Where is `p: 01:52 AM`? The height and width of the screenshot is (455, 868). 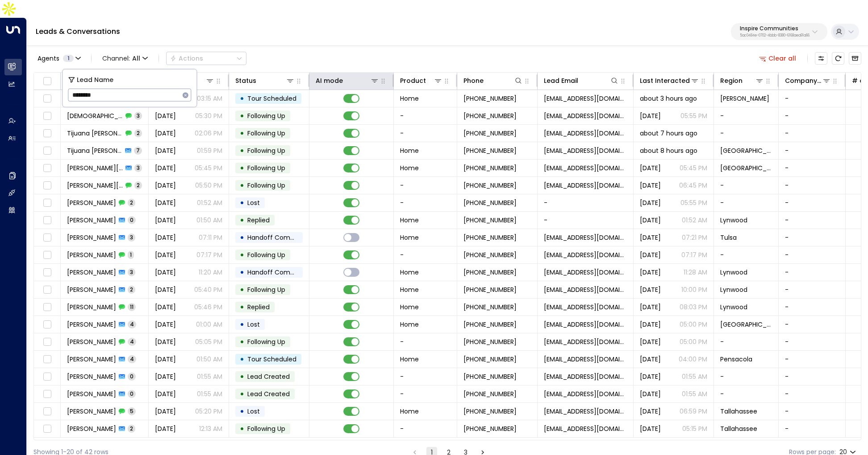 p: 01:52 AM is located at coordinates (694, 220).